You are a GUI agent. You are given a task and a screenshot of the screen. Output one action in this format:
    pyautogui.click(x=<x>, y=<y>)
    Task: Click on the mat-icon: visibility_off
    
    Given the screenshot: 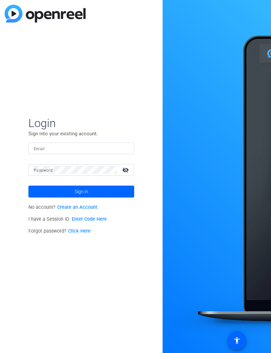 What is the action you would take?
    pyautogui.click(x=126, y=170)
    